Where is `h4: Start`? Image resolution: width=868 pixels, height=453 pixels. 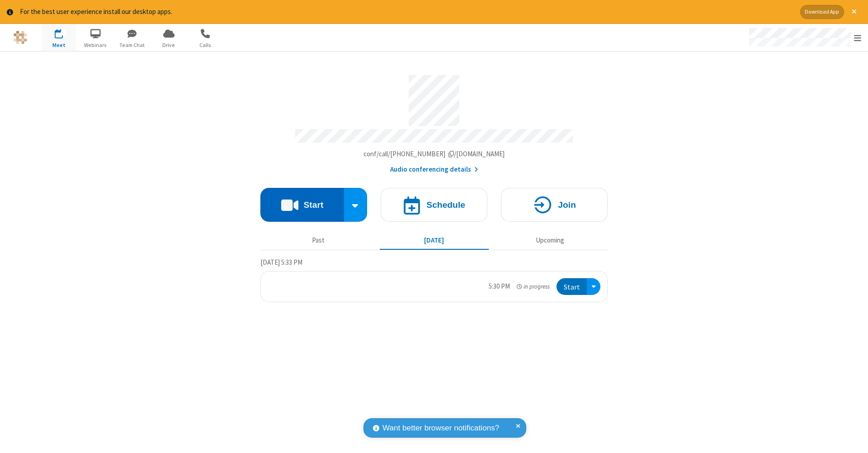
h4: Start is located at coordinates (313, 204).